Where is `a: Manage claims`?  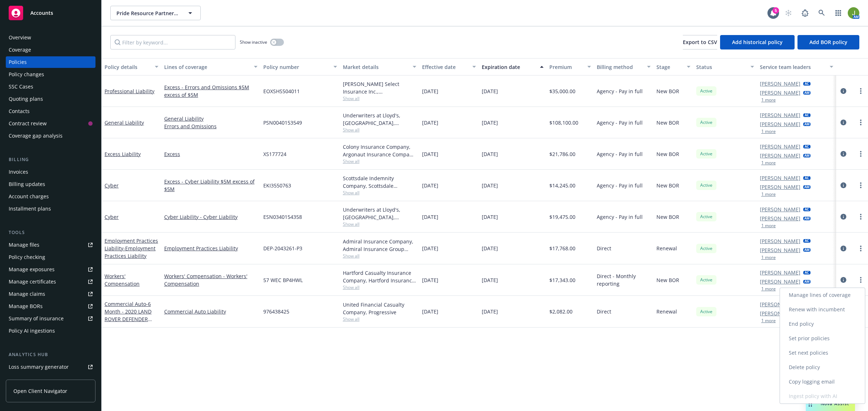 a: Manage claims is located at coordinates (51, 294).